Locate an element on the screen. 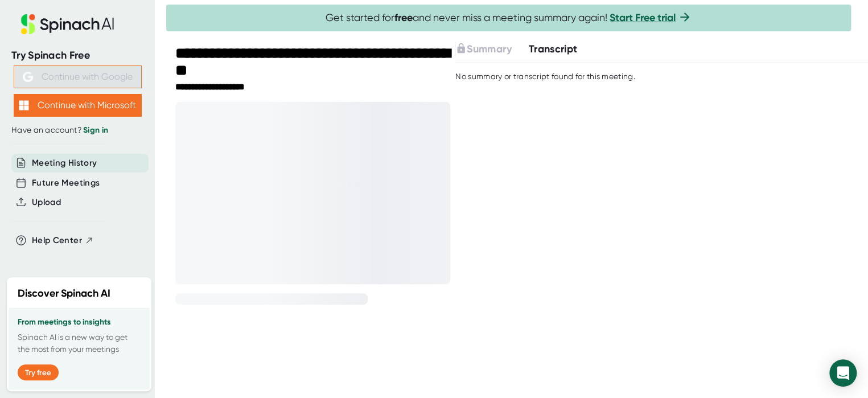 The image size is (868, 398). button: Continue with Microsoft is located at coordinates (78, 106).